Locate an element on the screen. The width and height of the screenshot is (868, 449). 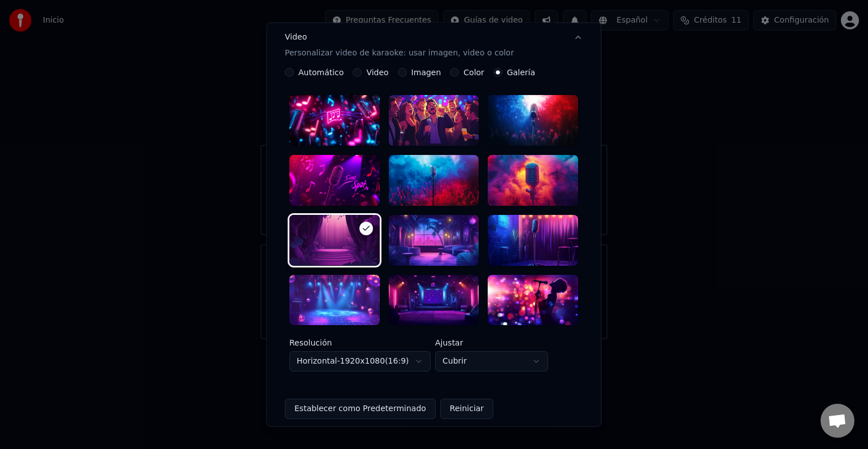
label: Video is located at coordinates (378, 73).